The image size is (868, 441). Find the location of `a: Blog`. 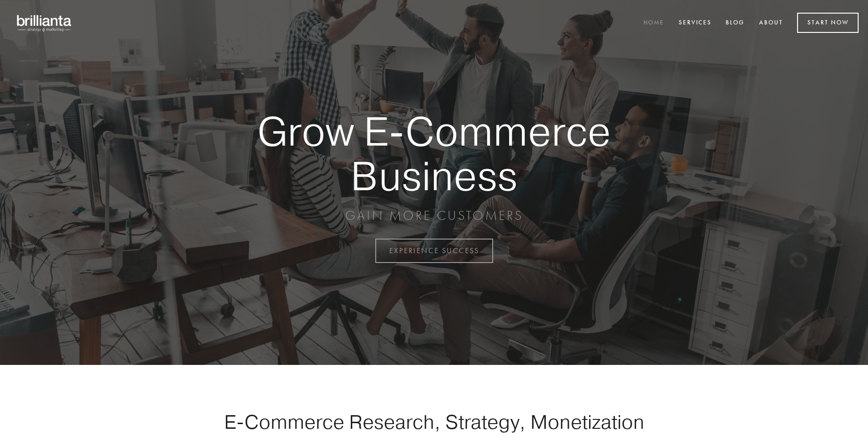

a: Blog is located at coordinates (735, 23).